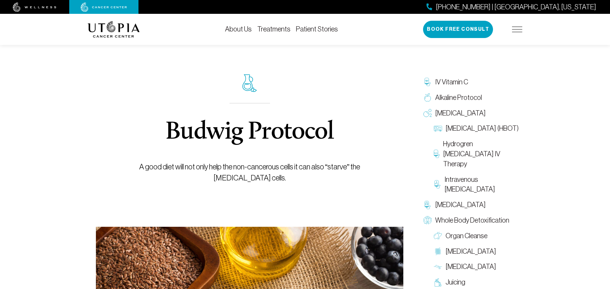  I want to click on h1: Budwig Protocol, so click(250, 133).